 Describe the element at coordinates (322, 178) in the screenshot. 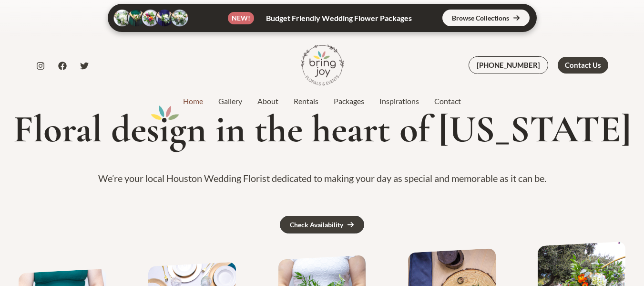

I see `p: We’re your local Houston Wedding Florist dedicated to making your day as special and memorable as...` at that location.